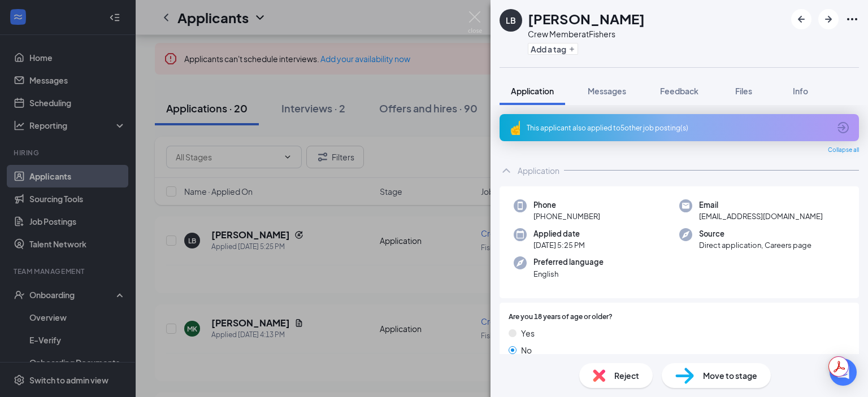 The height and width of the screenshot is (397, 868). Describe the element at coordinates (532, 91) in the screenshot. I see `span: Application` at that location.